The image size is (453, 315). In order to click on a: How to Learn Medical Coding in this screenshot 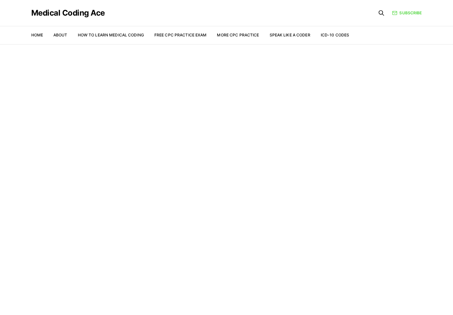, I will do `click(111, 35)`.